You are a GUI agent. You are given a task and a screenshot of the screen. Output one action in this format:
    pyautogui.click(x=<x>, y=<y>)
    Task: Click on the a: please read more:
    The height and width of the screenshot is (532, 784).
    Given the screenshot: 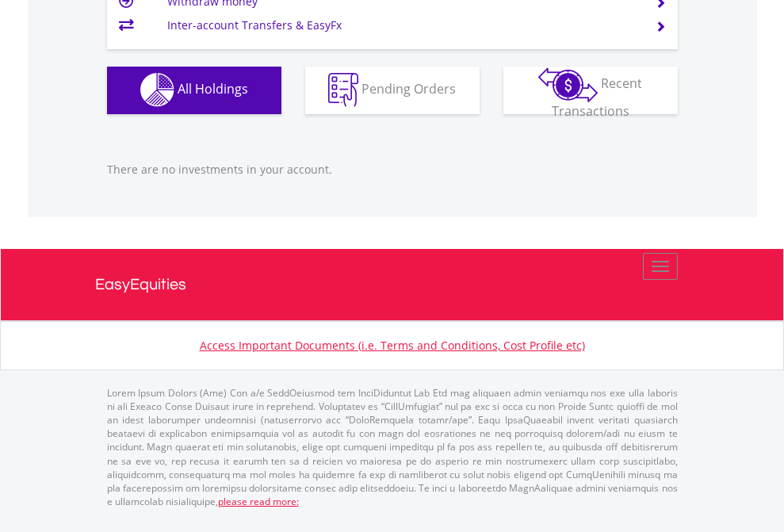 What is the action you would take?
    pyautogui.click(x=258, y=500)
    